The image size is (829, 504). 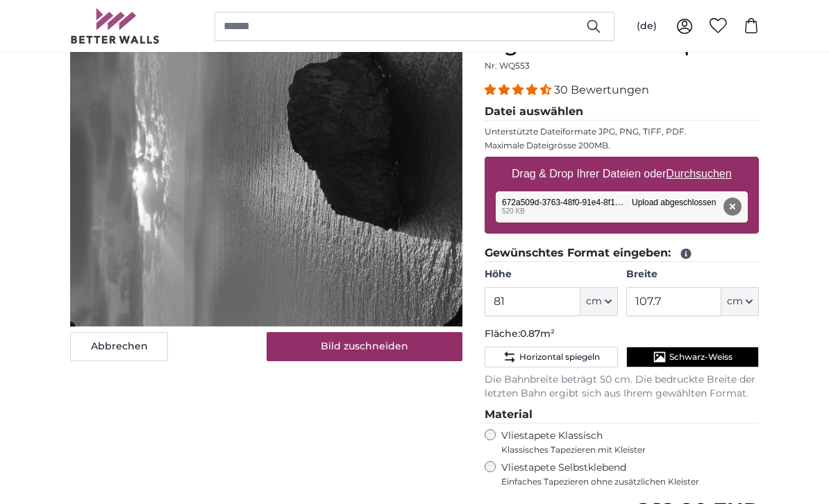 I want to click on span: Schwarz-Weiss, so click(x=701, y=357).